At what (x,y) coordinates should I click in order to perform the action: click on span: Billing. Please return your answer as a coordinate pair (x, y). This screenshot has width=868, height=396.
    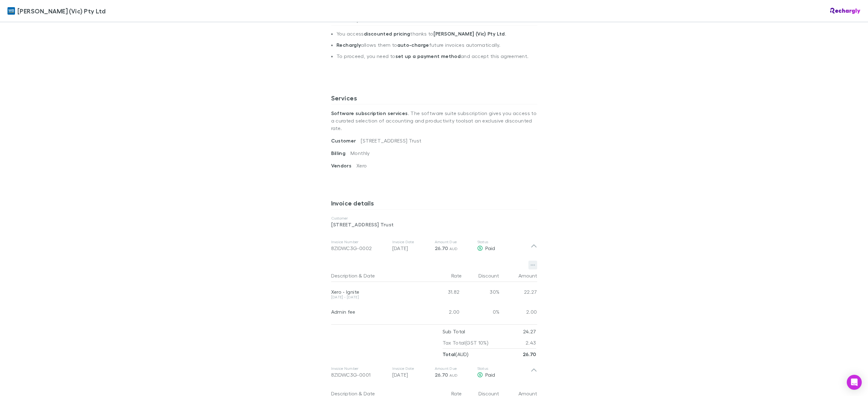
    Looking at the image, I should click on (341, 153).